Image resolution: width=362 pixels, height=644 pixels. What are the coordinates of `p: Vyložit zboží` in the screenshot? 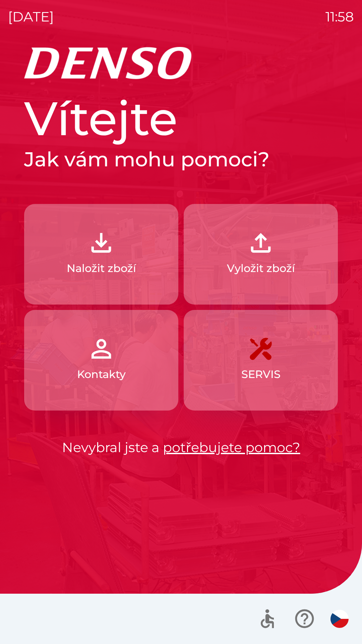 It's located at (261, 268).